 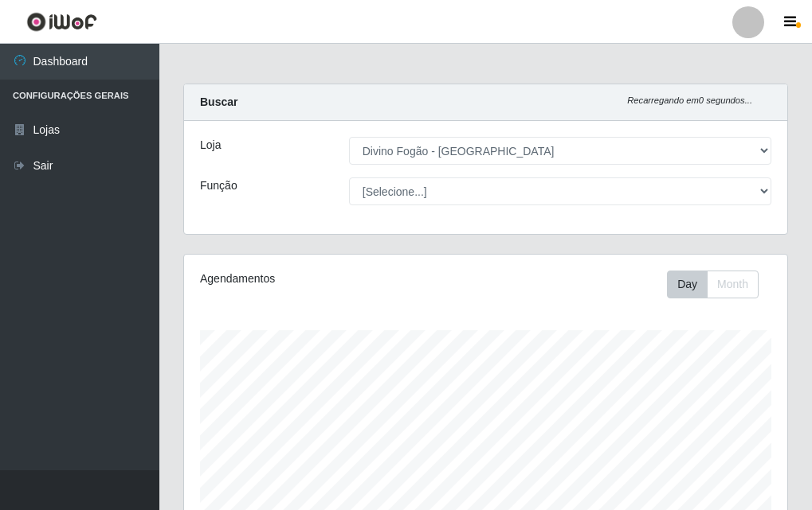 I want to click on img: CoreUI Logo, so click(x=61, y=22).